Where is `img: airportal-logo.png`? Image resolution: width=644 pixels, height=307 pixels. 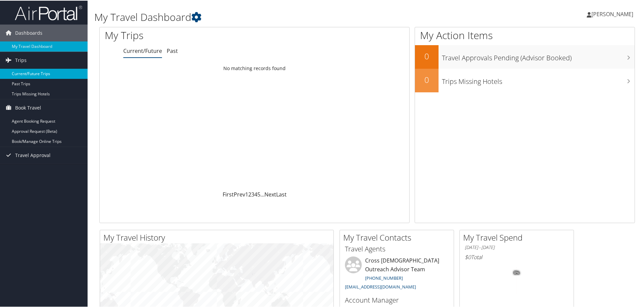
img: airportal-logo.png is located at coordinates (49, 12).